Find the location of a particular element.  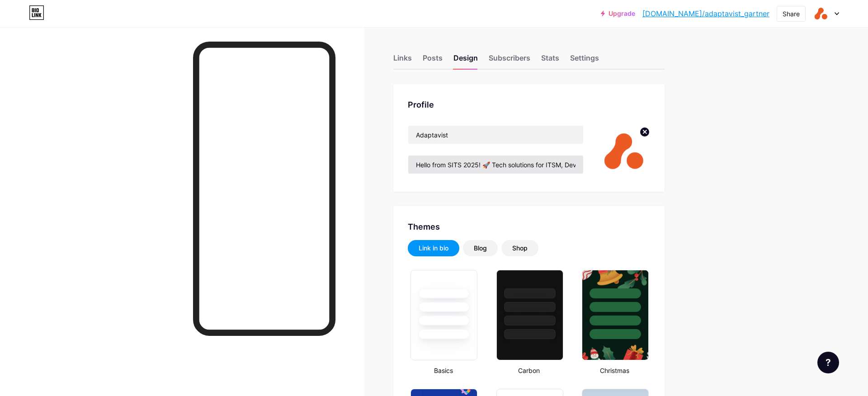

div: Stats is located at coordinates (550, 61).